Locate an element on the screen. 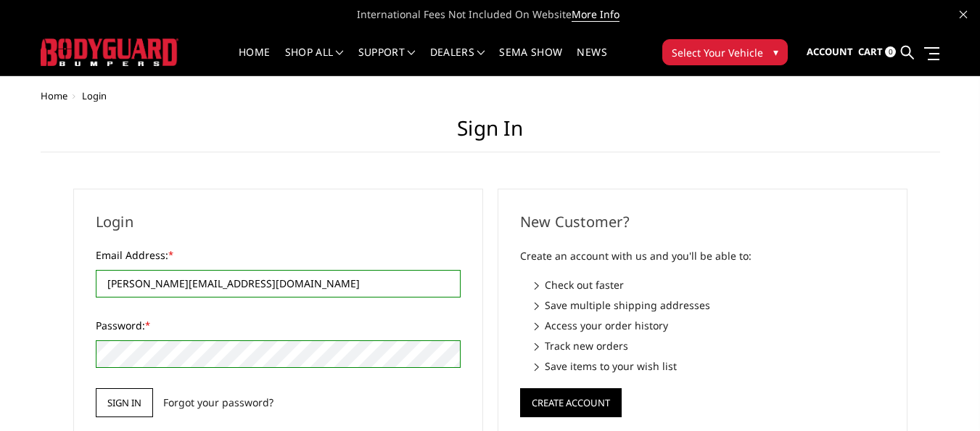 The width and height of the screenshot is (980, 431). a: Cart 0 is located at coordinates (876, 52).